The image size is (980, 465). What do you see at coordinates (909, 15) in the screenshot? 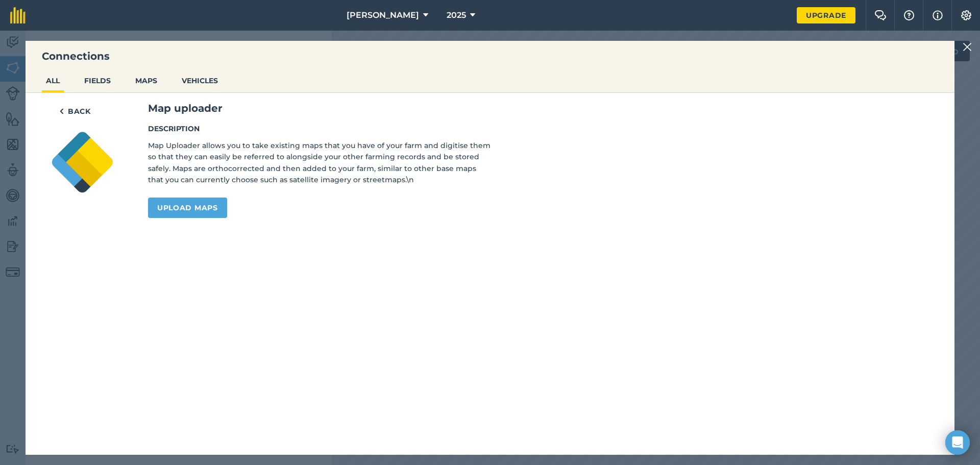
I see `img: A question mark icon` at bounding box center [909, 15].